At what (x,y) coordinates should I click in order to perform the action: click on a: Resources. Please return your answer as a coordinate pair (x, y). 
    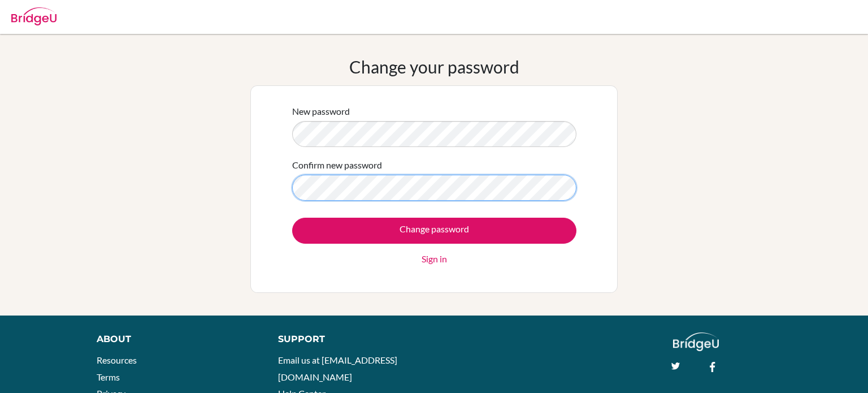
    Looking at the image, I should click on (116, 360).